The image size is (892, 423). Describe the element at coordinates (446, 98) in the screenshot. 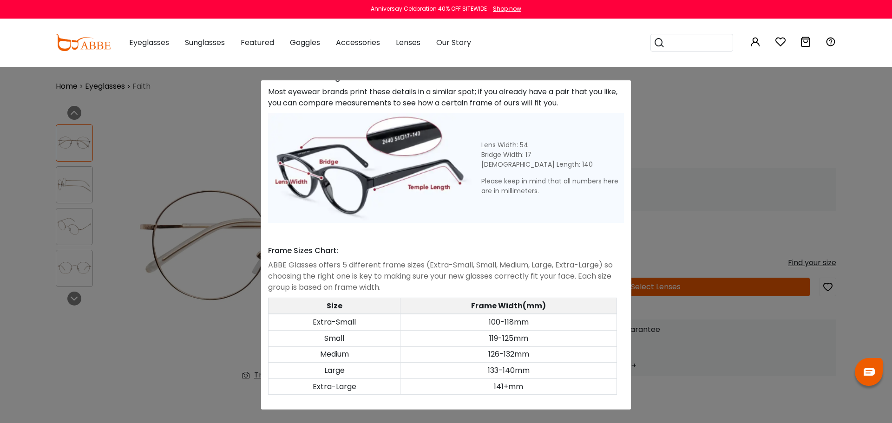

I see `div: Most eyewear brands print these details in a similar spot; if you already have a pair that you li...` at that location.